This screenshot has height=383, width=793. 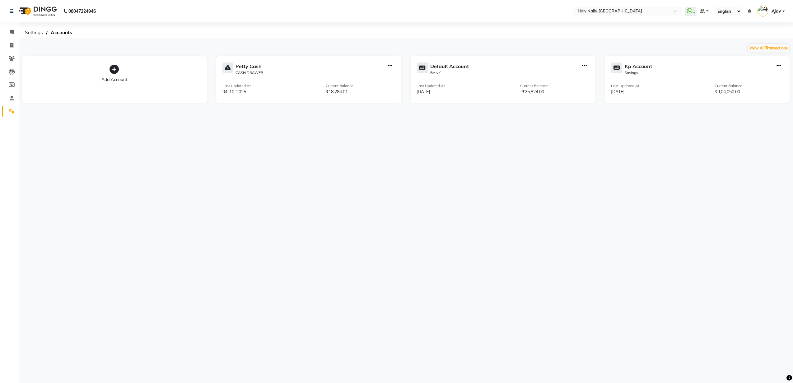 What do you see at coordinates (555, 92) in the screenshot?
I see `div: -₹25,824.00` at bounding box center [555, 92].